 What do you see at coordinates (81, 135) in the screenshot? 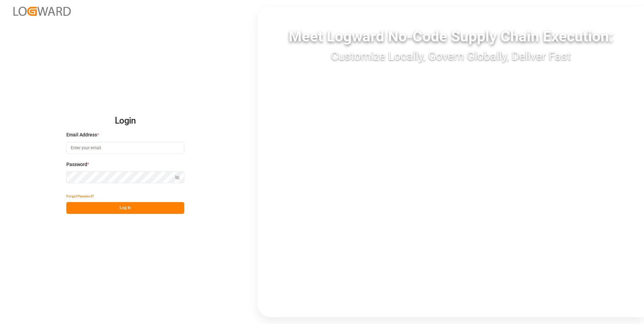
I see `span: Email Address` at bounding box center [81, 135].